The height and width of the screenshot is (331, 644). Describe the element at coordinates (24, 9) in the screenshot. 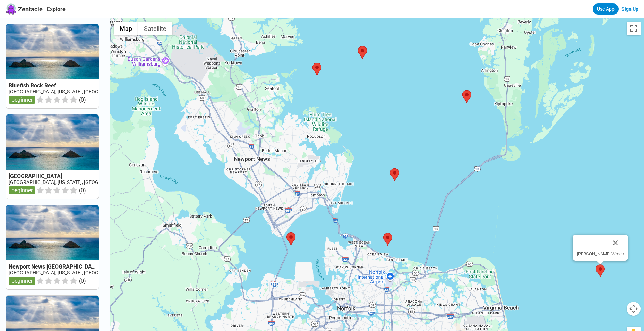

I see `a: Zentacle logoZentacle` at that location.